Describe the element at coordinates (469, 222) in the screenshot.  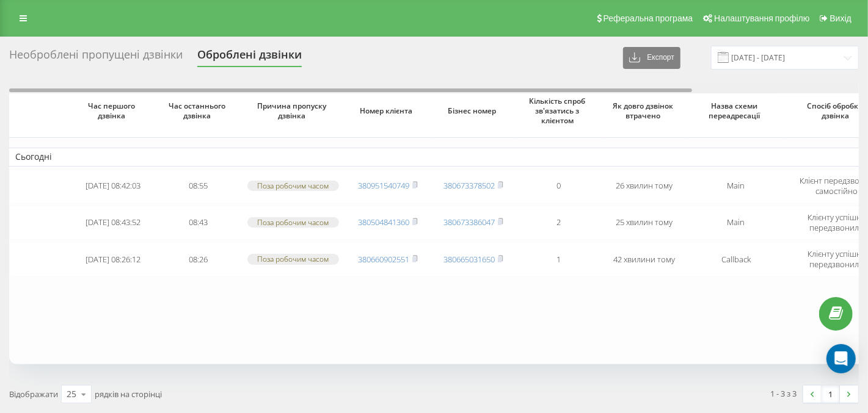
I see `a: 380673386047` at that location.